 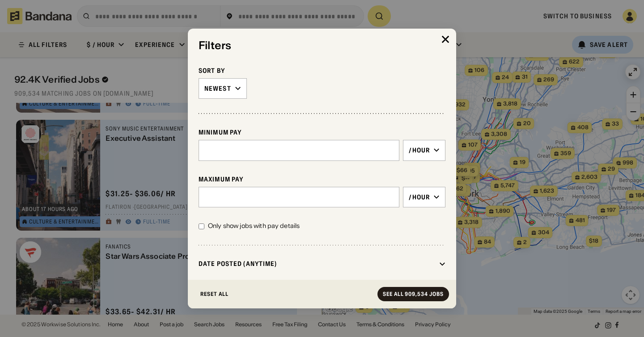 What do you see at coordinates (317, 264) in the screenshot?
I see `div: Date Posted (Anytime)` at bounding box center [317, 264].